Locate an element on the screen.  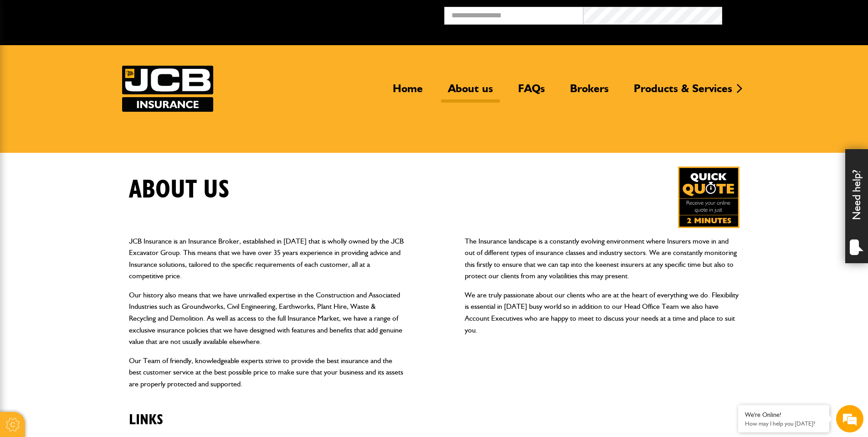
a: JCB Insurance Services is located at coordinates (168, 88).